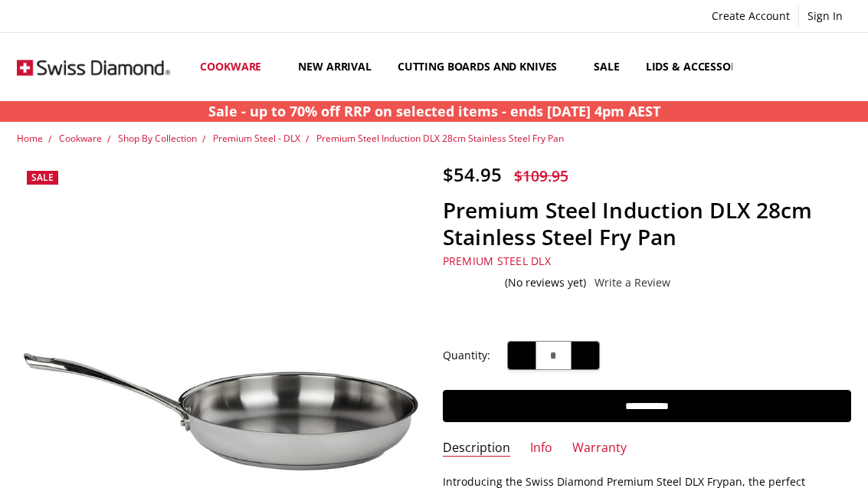  I want to click on img: Free Shipping On Every Order, so click(93, 68).